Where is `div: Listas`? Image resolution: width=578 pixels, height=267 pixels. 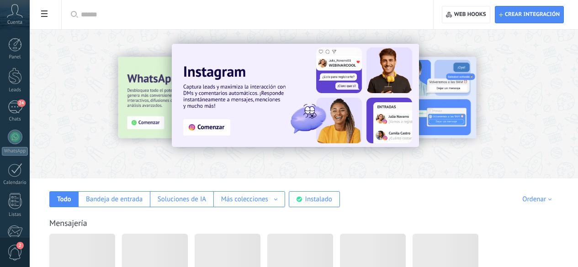 div: Listas is located at coordinates (15, 215).